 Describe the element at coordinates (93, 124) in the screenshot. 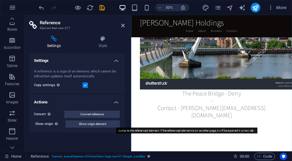

I see `span: Show origin element` at that location.